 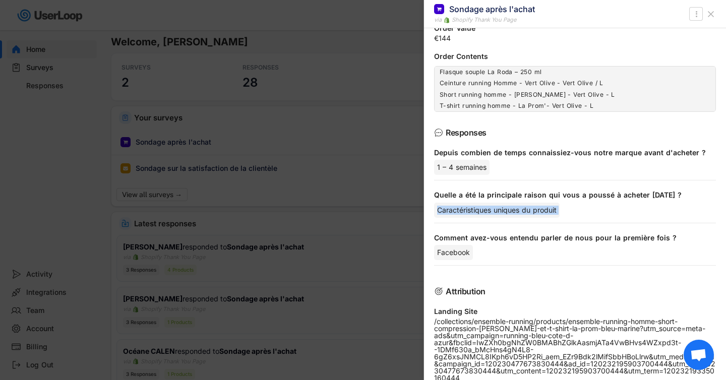 I want to click on div: Responses, so click(x=573, y=133).